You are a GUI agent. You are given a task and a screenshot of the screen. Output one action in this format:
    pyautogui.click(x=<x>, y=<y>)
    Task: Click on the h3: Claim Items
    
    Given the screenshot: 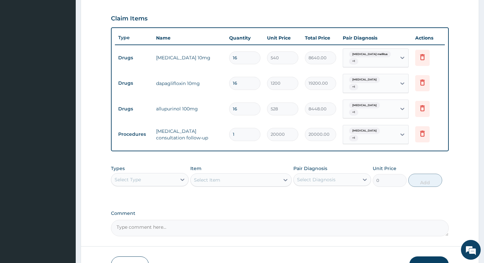 What is the action you would take?
    pyautogui.click(x=129, y=19)
    